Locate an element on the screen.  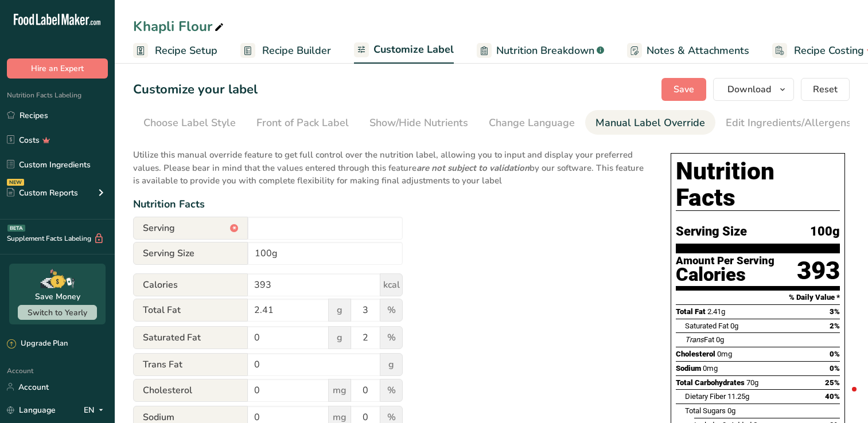
span: Fat is located at coordinates (699, 339).